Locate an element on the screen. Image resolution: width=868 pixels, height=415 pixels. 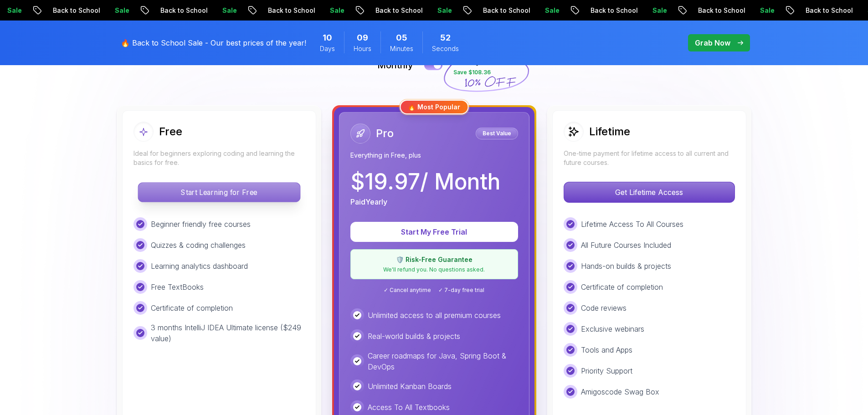
p: Amigoscode Swag Box is located at coordinates (621, 392).